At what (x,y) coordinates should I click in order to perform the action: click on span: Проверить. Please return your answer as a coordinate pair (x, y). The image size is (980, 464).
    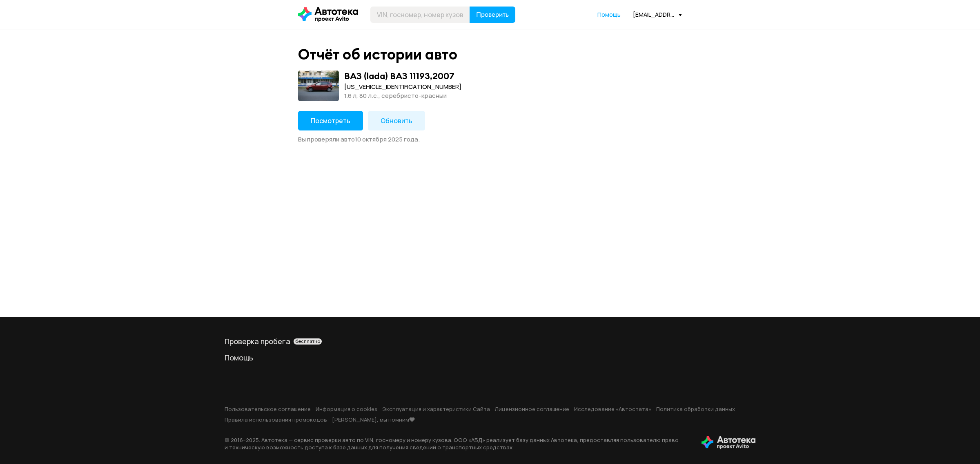
    Looking at the image, I should click on (492, 14).